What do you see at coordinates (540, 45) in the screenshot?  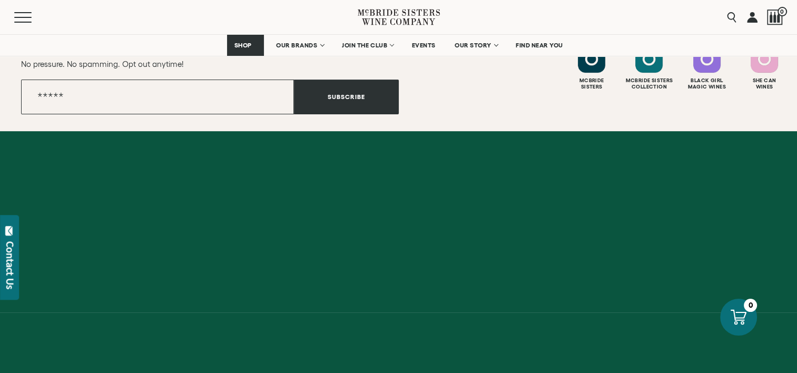 I see `a: FIND NEAR YOU` at bounding box center [540, 45].